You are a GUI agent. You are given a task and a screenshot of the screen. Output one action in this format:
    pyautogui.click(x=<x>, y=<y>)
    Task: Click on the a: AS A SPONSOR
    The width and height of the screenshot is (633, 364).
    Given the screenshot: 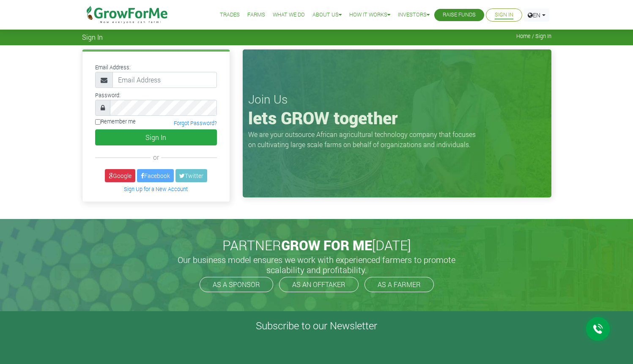 What is the action you would take?
    pyautogui.click(x=236, y=284)
    